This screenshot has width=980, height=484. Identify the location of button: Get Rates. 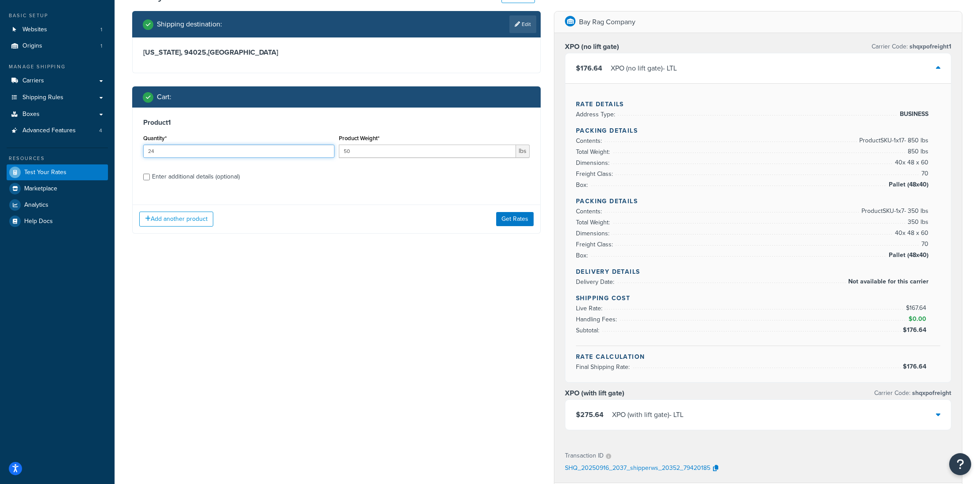
(514, 219).